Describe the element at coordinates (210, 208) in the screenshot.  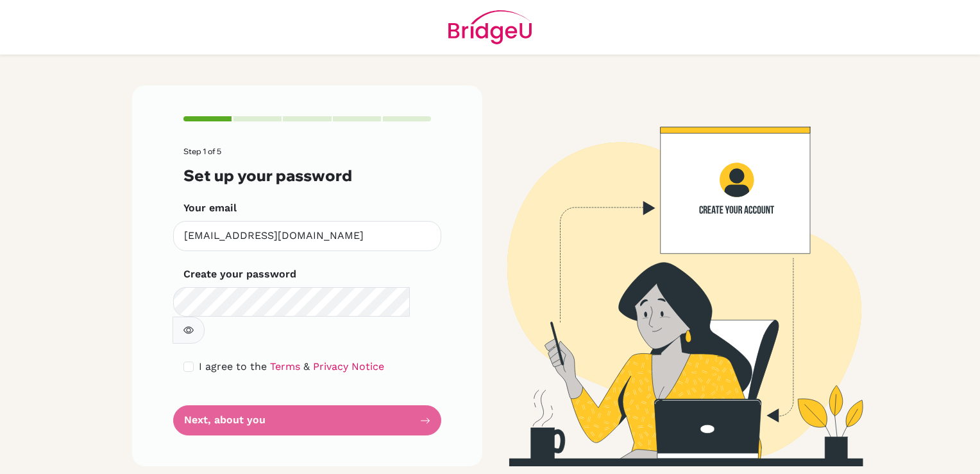
I see `label: Your email` at that location.